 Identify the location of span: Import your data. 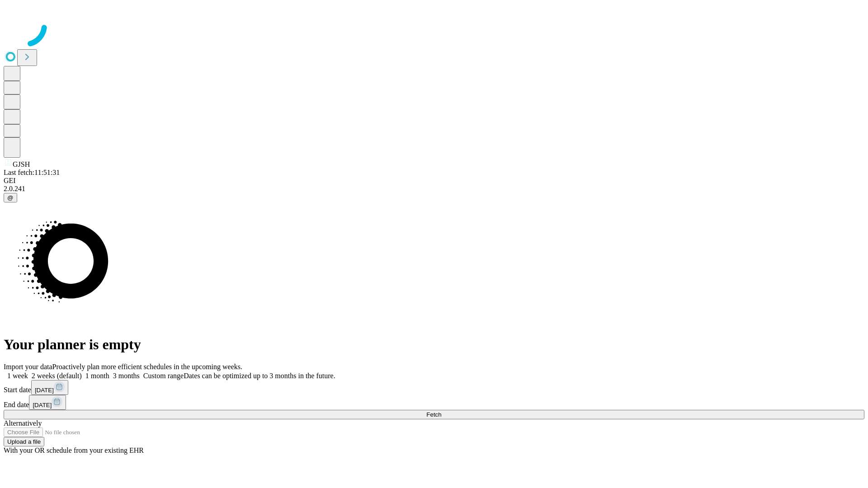
(28, 367).